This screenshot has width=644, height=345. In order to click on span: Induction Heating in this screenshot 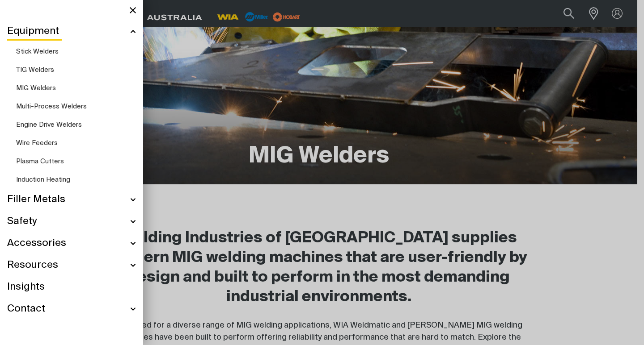, I will do `click(43, 179)`.